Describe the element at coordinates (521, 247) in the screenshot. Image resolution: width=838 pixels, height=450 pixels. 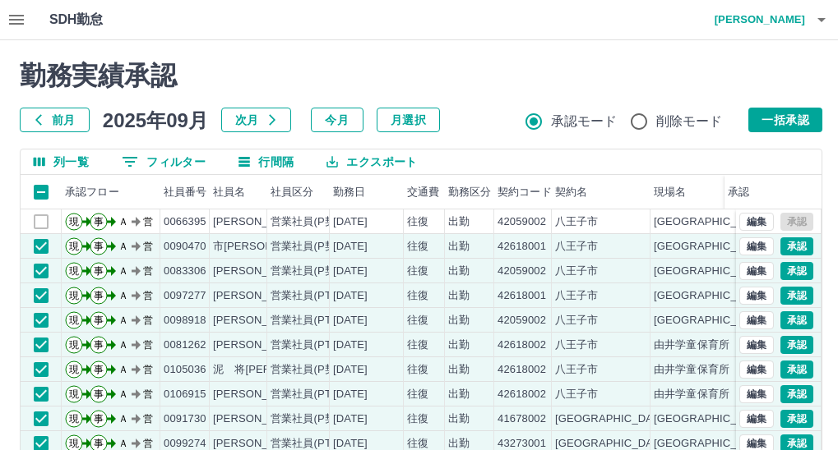
I see `div: 42618001` at that location.